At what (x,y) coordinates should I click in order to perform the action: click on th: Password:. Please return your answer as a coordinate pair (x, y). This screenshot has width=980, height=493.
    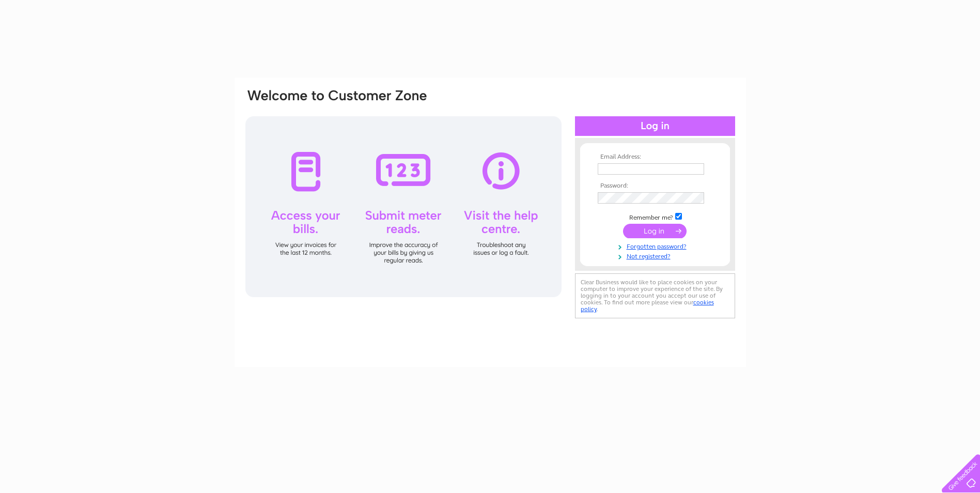
    Looking at the image, I should click on (655, 186).